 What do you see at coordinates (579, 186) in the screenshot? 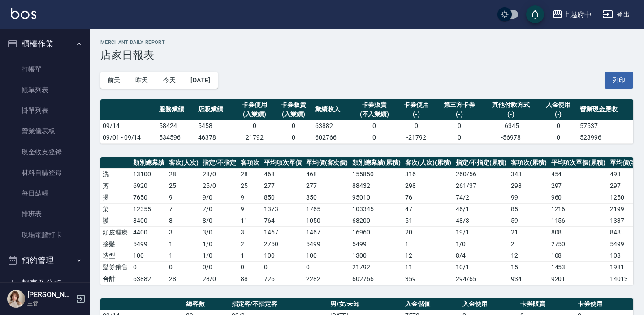
I see `td: 297` at bounding box center [579, 186].